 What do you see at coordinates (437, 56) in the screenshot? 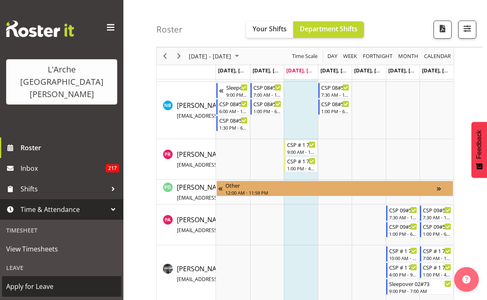
I see `span: calendar` at bounding box center [437, 56].